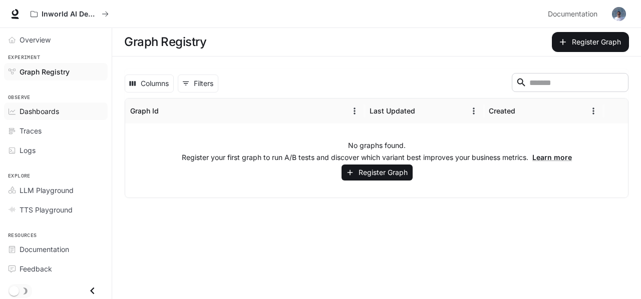 The image size is (641, 299). What do you see at coordinates (165, 42) in the screenshot?
I see `h1: Graph Registry` at bounding box center [165, 42].